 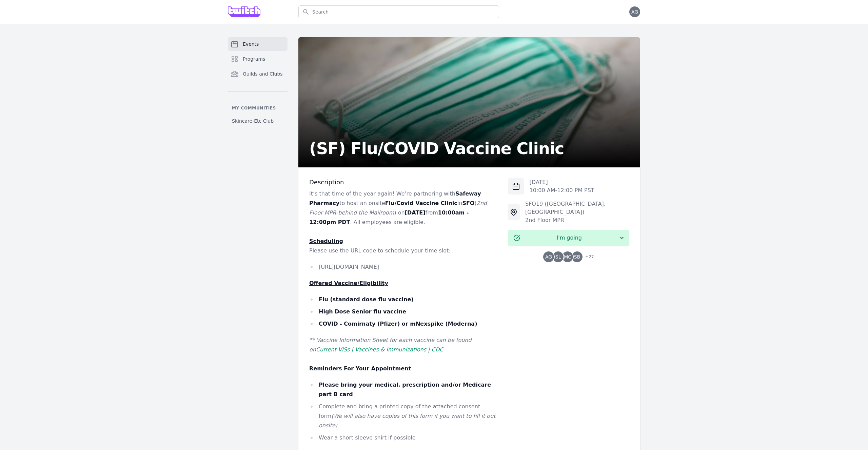 What do you see at coordinates (253, 121) in the screenshot?
I see `span: Skincare-Etc Club` at bounding box center [253, 121].